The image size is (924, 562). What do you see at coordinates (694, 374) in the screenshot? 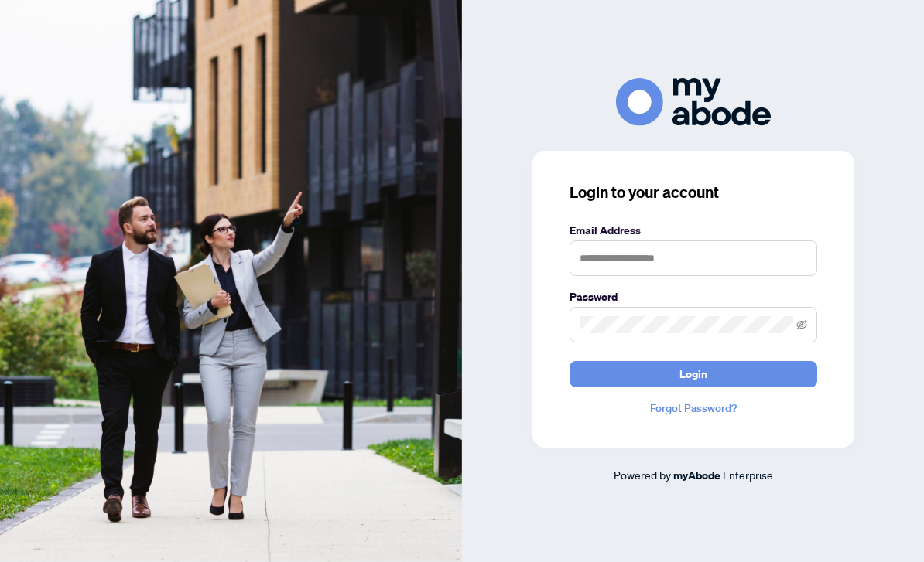
I see `span: Login` at bounding box center [694, 374].